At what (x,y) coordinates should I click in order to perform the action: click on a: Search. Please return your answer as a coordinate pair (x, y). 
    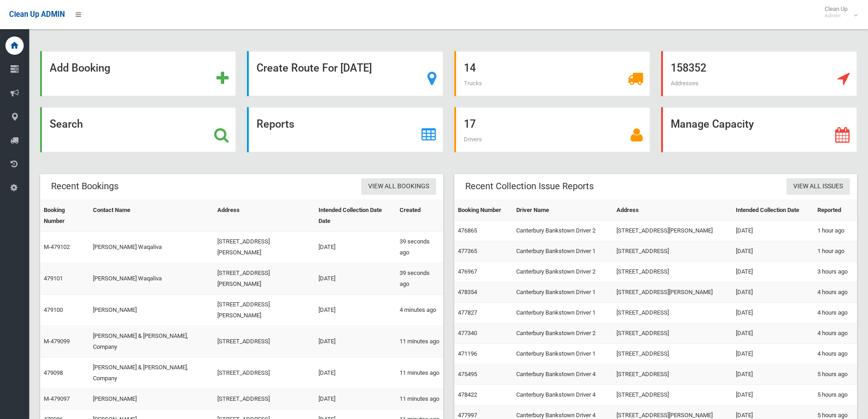
    Looking at the image, I should click on (138, 129).